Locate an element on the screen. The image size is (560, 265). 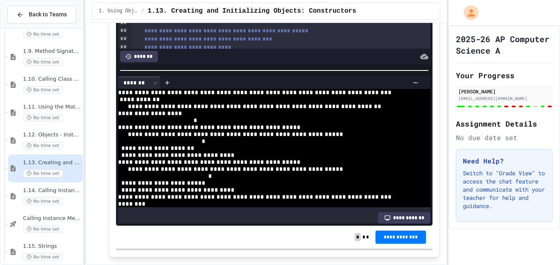
span: 1. Using Objects and Methods is located at coordinates (119, 11).